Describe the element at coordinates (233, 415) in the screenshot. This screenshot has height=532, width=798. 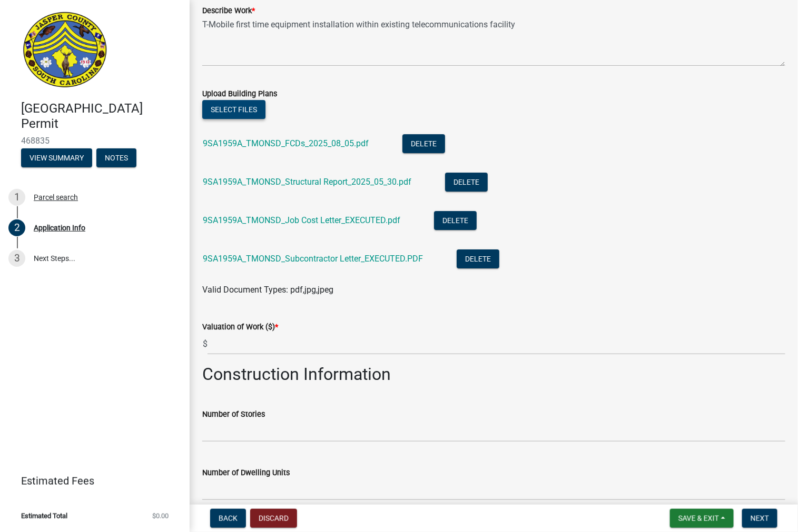
I see `label: Number of Stories` at that location.